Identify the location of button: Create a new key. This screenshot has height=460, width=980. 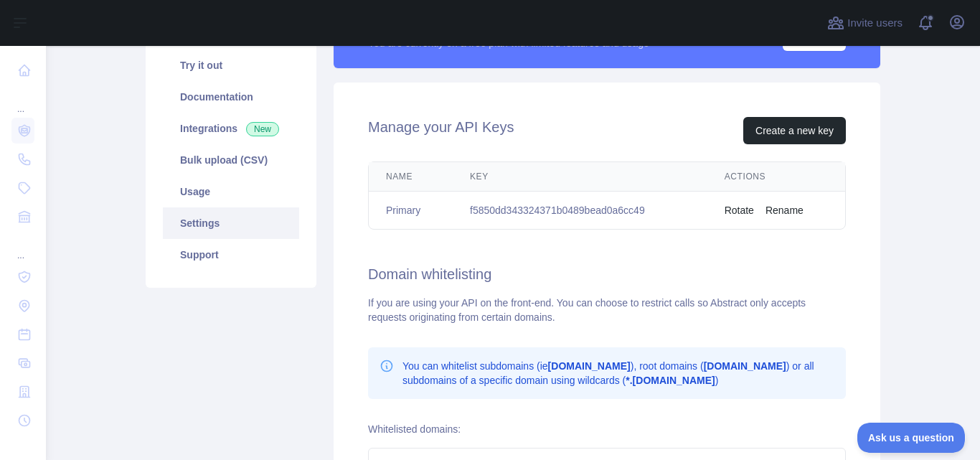
(794, 130).